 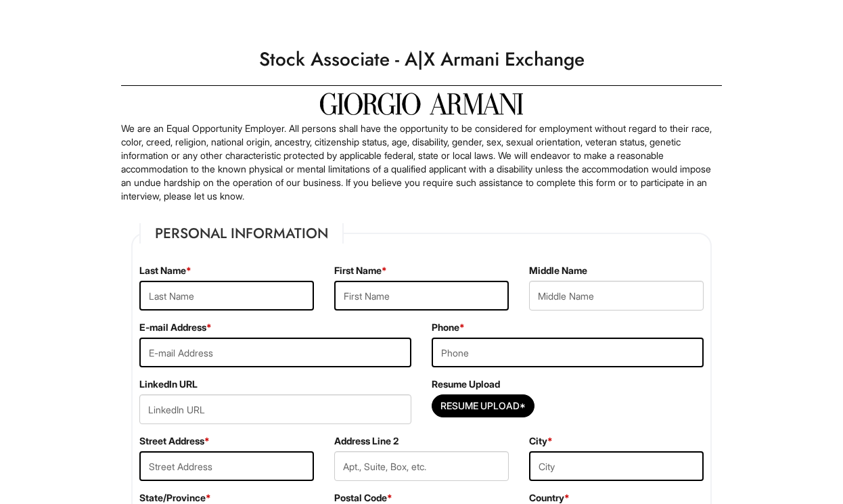 I want to click on label: First Name, so click(x=361, y=271).